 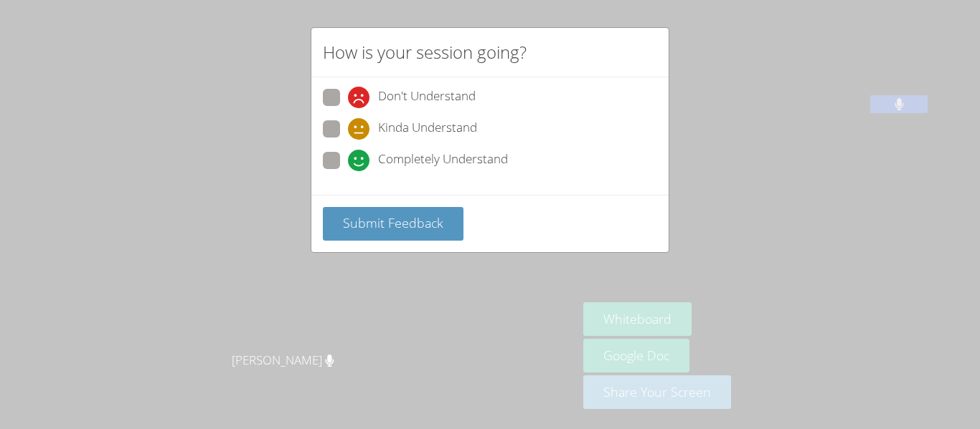 I want to click on span: Completely Understand, so click(x=443, y=161).